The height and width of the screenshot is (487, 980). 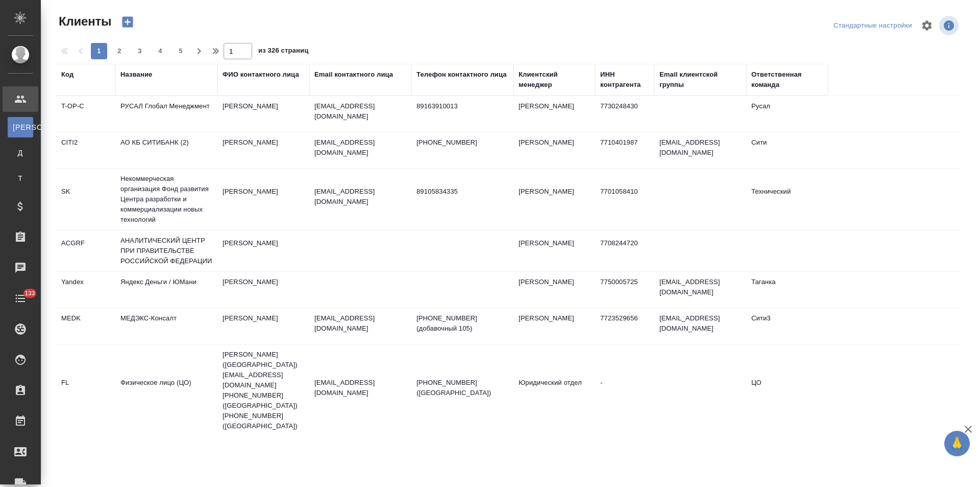 I want to click on span: 4, so click(x=160, y=51).